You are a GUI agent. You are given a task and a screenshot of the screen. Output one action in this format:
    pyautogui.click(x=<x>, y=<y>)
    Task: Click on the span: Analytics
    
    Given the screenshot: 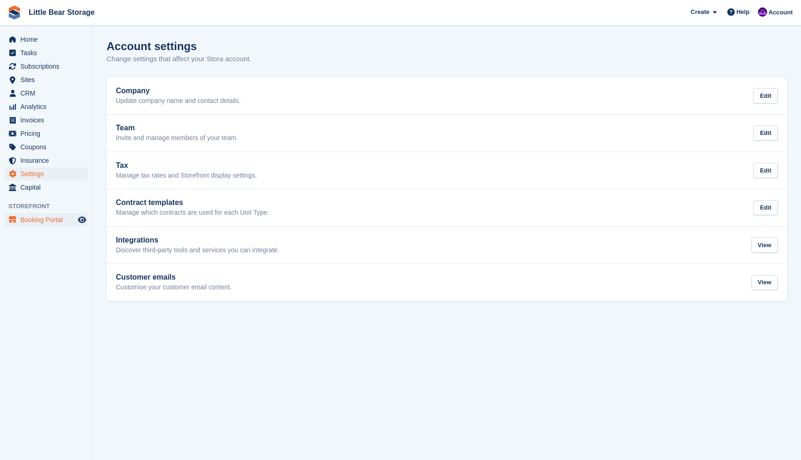 What is the action you would take?
    pyautogui.click(x=48, y=107)
    